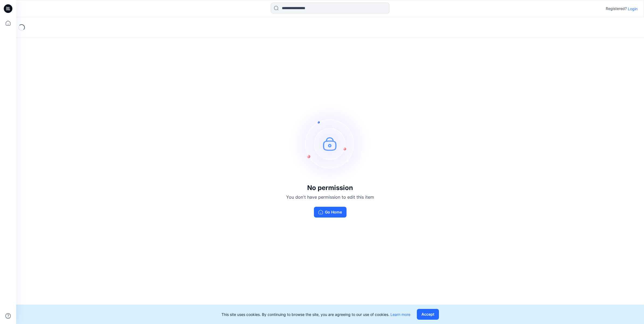 The width and height of the screenshot is (644, 324). What do you see at coordinates (330, 197) in the screenshot?
I see `p: You don't have permission to edit this item` at bounding box center [330, 197].